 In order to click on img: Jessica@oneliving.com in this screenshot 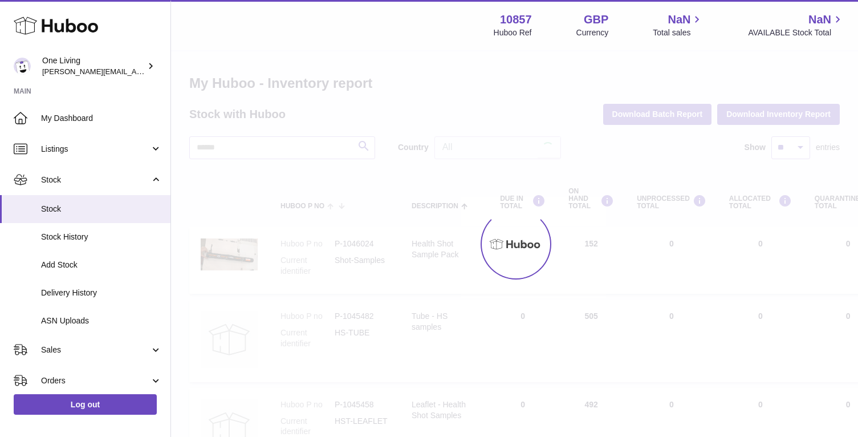, I will do `click(22, 66)`.